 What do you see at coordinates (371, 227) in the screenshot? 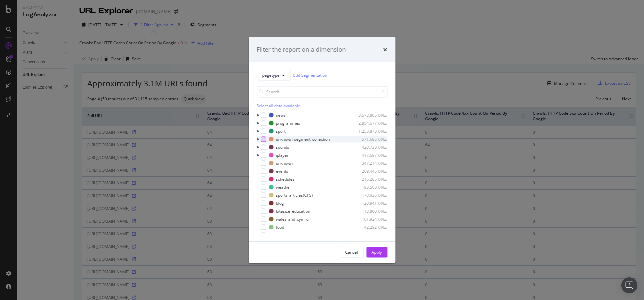
I see `div: 42,292 URLs` at bounding box center [371, 227].